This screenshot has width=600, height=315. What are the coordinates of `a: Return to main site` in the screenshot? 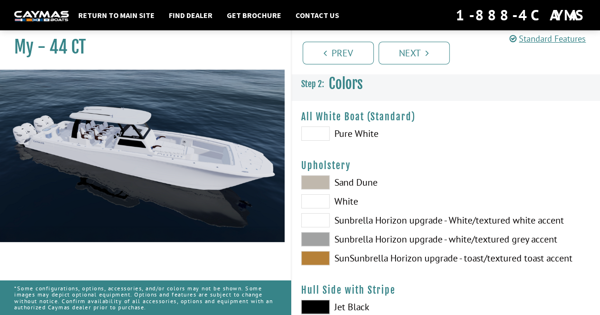 It's located at (116, 15).